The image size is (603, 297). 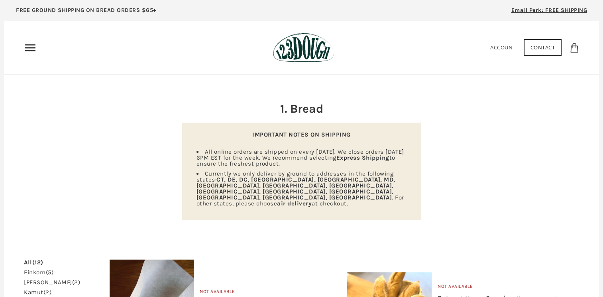 I want to click on a: einkorn(5), so click(x=39, y=273).